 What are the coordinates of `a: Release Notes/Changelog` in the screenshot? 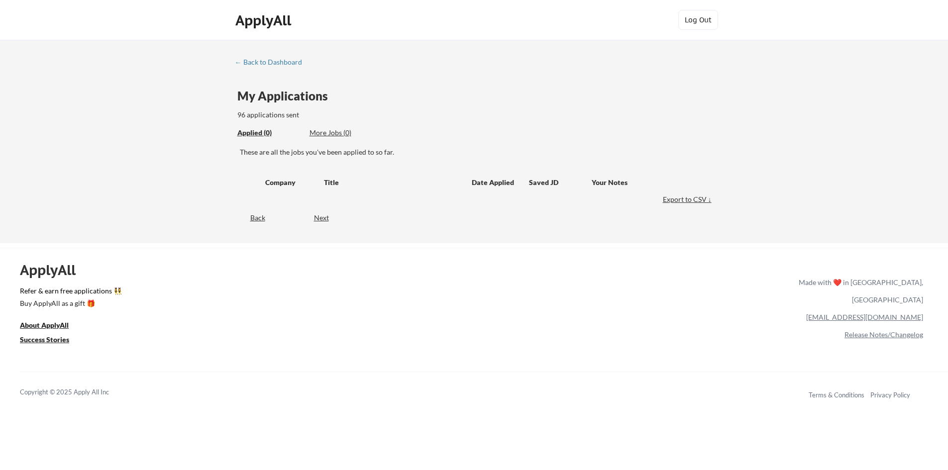 It's located at (884, 335).